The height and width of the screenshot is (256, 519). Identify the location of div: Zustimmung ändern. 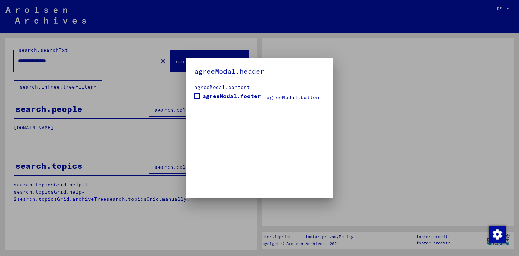
(497, 234).